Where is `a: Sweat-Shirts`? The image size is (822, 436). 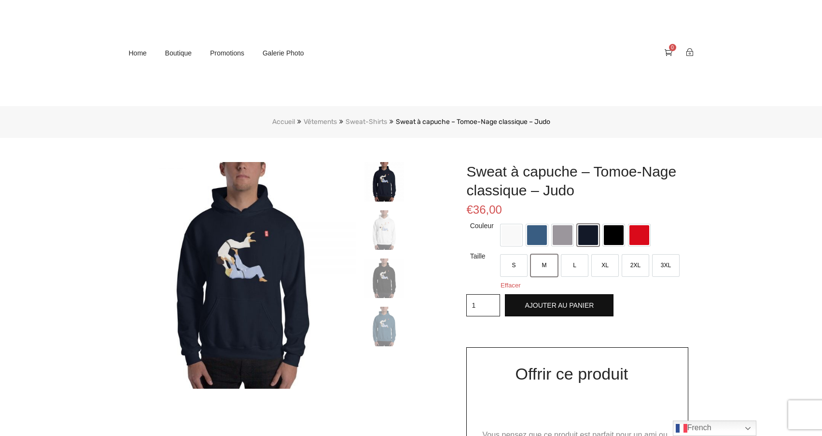 a: Sweat-Shirts is located at coordinates (366, 122).